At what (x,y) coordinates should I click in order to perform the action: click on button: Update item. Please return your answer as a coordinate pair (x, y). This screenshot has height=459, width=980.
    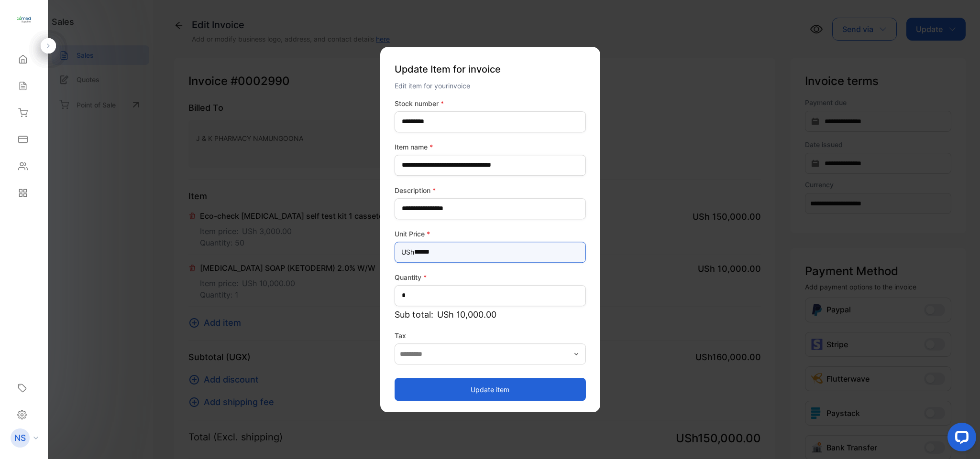
    Looking at the image, I should click on (490, 390).